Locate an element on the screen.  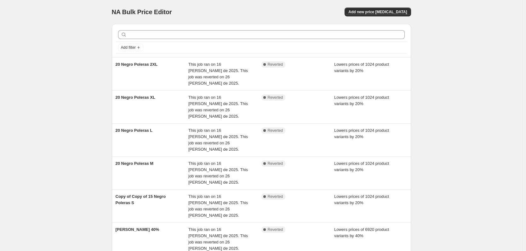
span: NA Bulk Price Editor is located at coordinates (142, 12).